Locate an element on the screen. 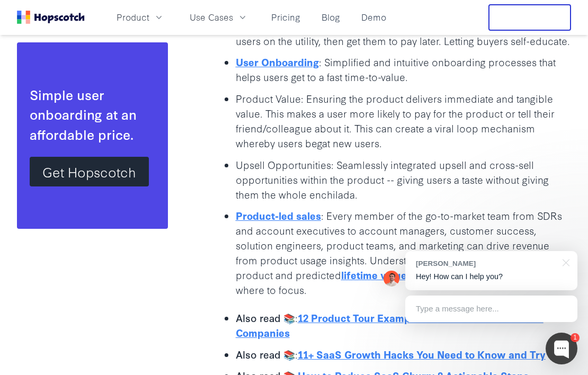  button: Product is located at coordinates (141, 17).